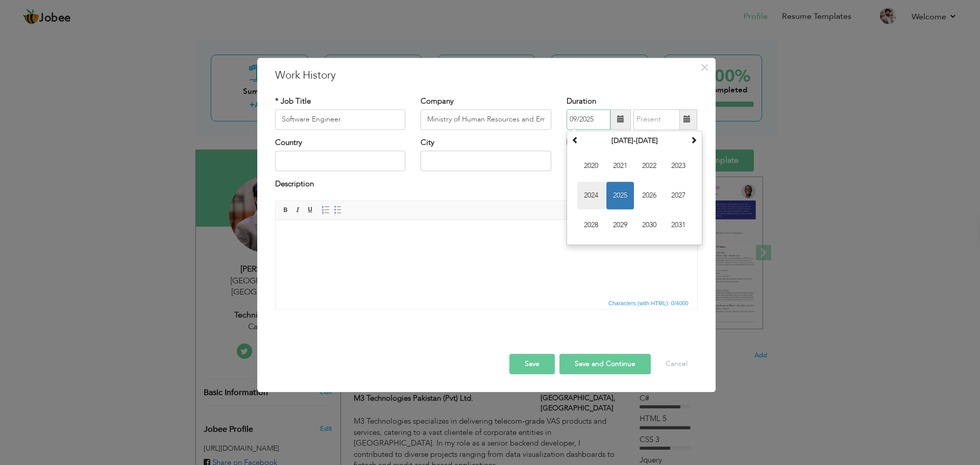  What do you see at coordinates (591, 166) in the screenshot?
I see `span: 2020` at bounding box center [591, 166].